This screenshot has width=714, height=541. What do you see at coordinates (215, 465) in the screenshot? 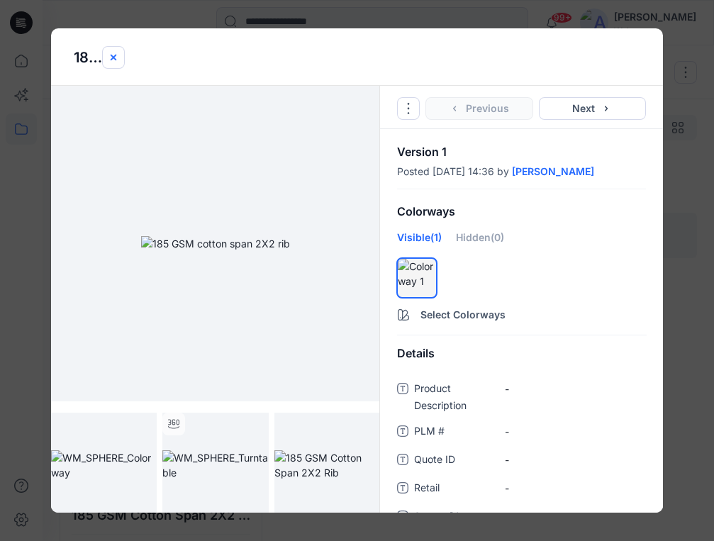
I see `img: WM_SPHERE_Turntable` at bounding box center [215, 465].